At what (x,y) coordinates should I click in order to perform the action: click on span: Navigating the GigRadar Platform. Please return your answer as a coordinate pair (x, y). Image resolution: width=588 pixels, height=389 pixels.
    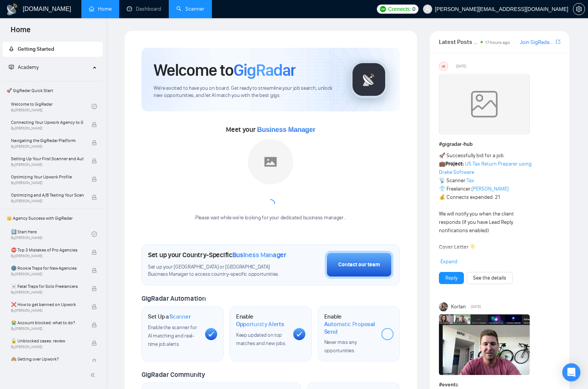
    Looking at the image, I should click on (47, 141).